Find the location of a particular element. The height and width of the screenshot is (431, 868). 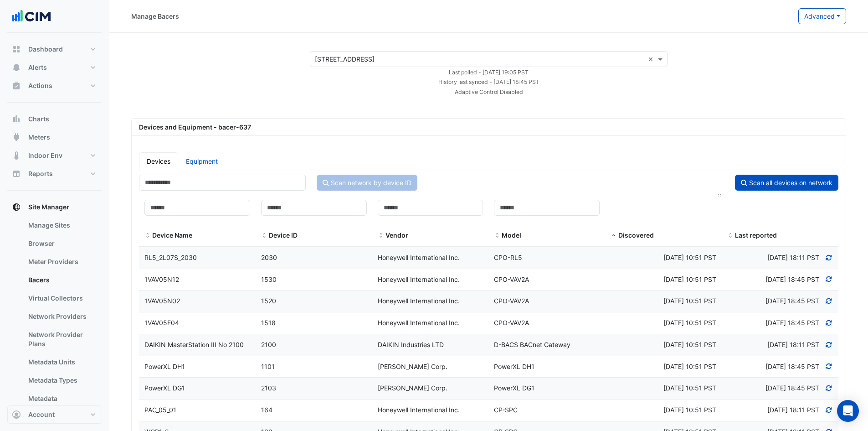

app-icon: Meters is located at coordinates (16, 138).